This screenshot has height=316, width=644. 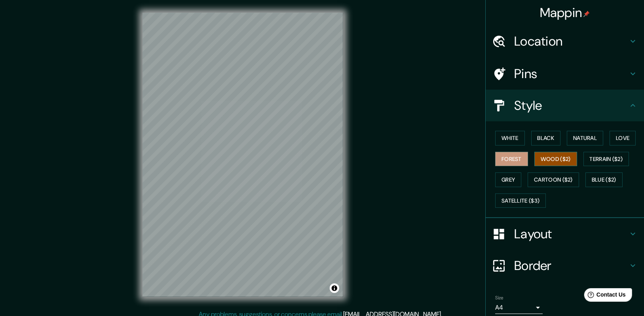 What do you see at coordinates (554, 179) in the screenshot?
I see `button: Cartoon ($2)` at bounding box center [554, 179].